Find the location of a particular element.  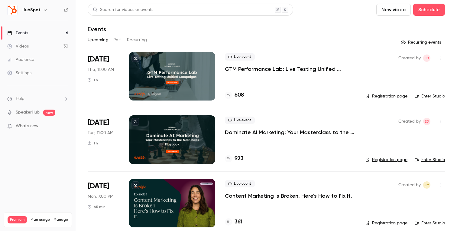

h4: 608 is located at coordinates (239, 95).